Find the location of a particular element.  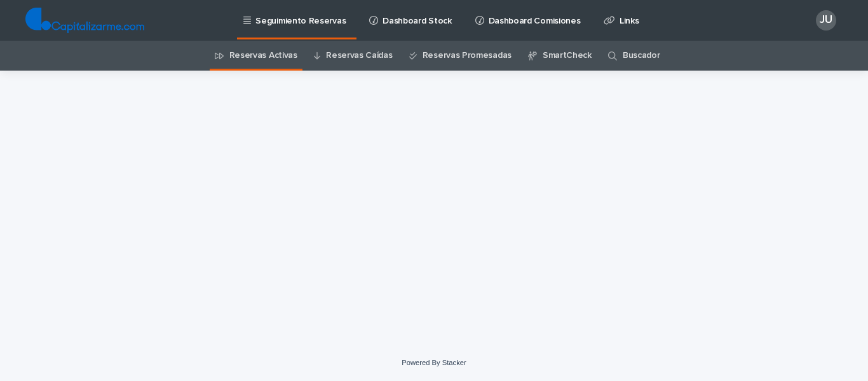

a: Reservas Activas is located at coordinates (263, 55).